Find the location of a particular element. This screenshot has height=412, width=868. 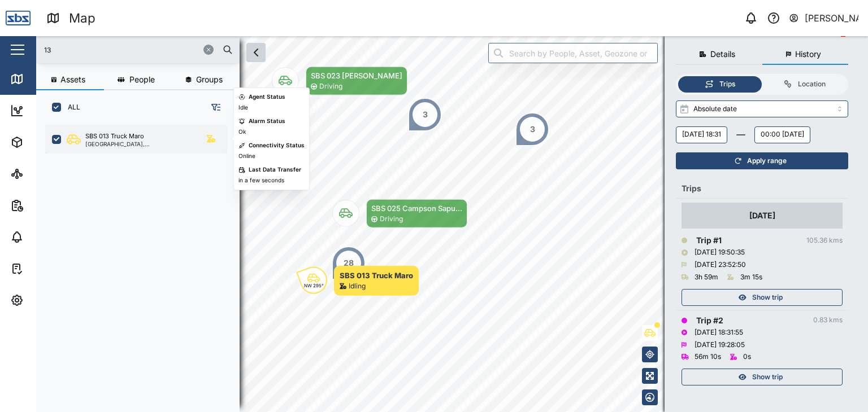

button: Sunday, 05 October 18:31 is located at coordinates (701, 135).